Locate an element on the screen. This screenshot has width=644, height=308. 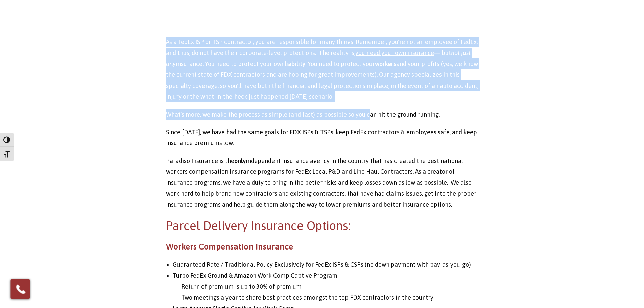
strong: workers is located at coordinates (386, 63).